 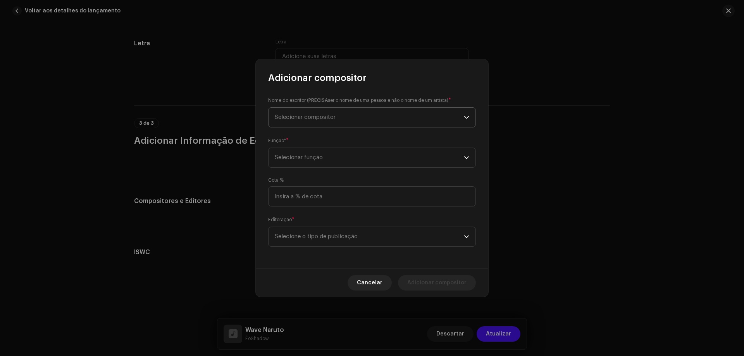 I want to click on small: Função*, so click(x=277, y=141).